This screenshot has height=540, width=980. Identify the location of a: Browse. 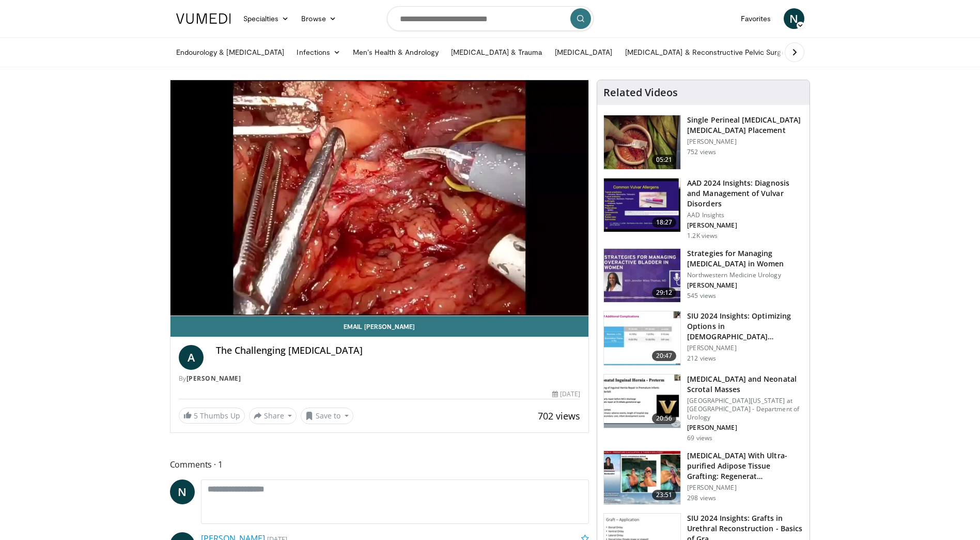
(318, 18).